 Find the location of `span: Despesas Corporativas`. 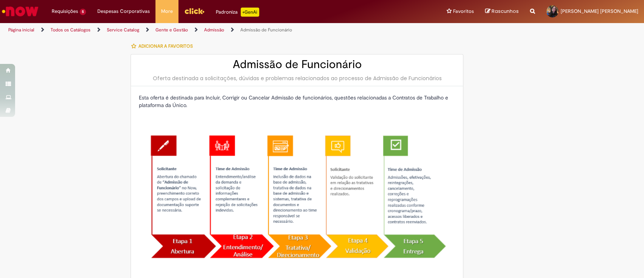

span: Despesas Corporativas is located at coordinates (124, 11).